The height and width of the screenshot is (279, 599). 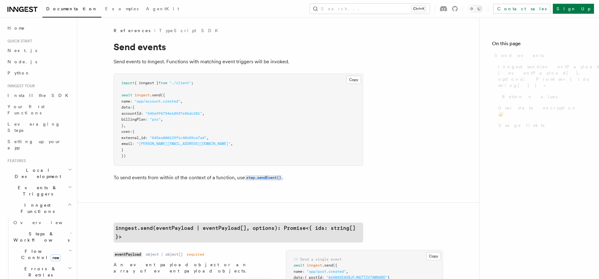 What do you see at coordinates (519, 56) in the screenshot?
I see `span: Send events` at bounding box center [519, 56].